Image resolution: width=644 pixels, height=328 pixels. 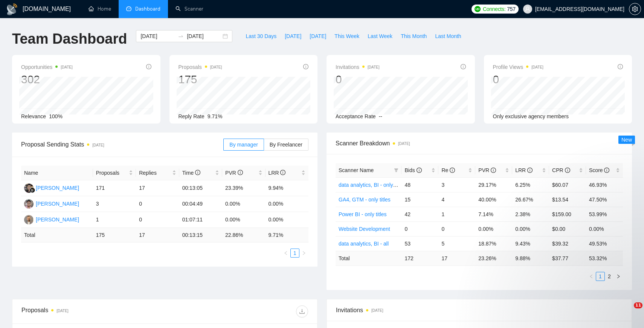 I want to click on span: filter, so click(x=396, y=170).